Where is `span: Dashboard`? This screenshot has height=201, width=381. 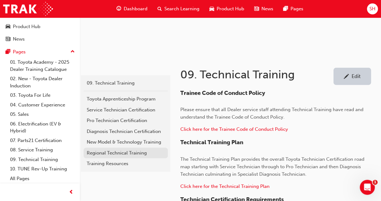
span: Dashboard is located at coordinates (135, 9).